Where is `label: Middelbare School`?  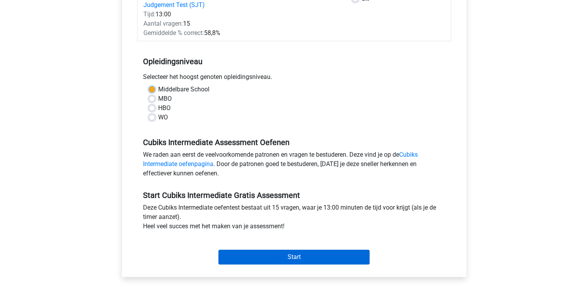 label: Middelbare School is located at coordinates (184, 89).